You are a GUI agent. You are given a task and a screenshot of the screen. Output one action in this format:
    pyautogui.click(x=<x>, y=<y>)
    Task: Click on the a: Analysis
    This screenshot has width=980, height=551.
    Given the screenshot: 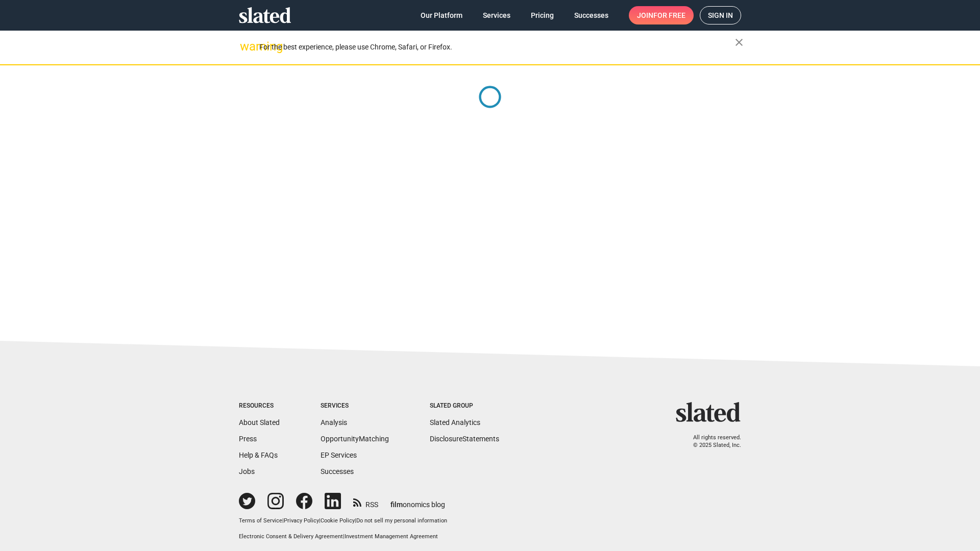 What is the action you would take?
    pyautogui.click(x=334, y=423)
    